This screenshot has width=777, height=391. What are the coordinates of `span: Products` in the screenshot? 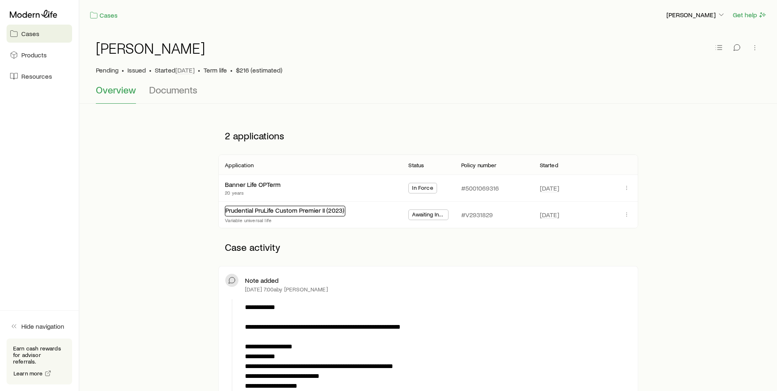 It's located at (34, 55).